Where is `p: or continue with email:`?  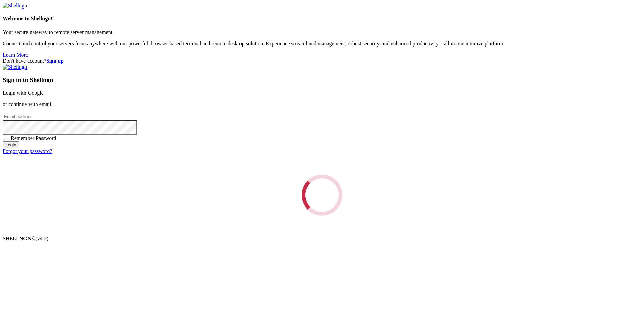 p: or continue with email: is located at coordinates (322, 104).